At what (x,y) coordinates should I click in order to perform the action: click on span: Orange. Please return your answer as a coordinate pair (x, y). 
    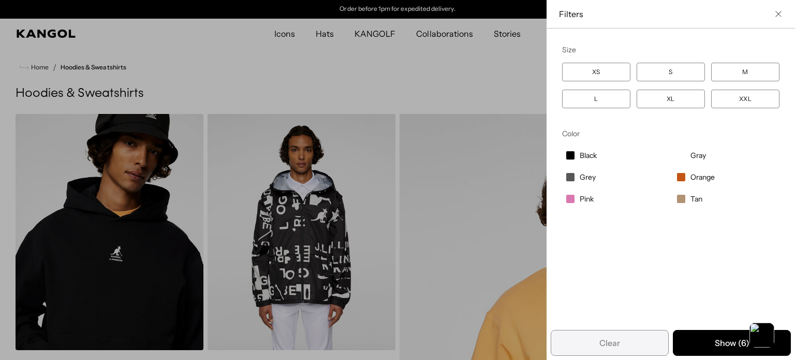
    Looking at the image, I should click on (702, 177).